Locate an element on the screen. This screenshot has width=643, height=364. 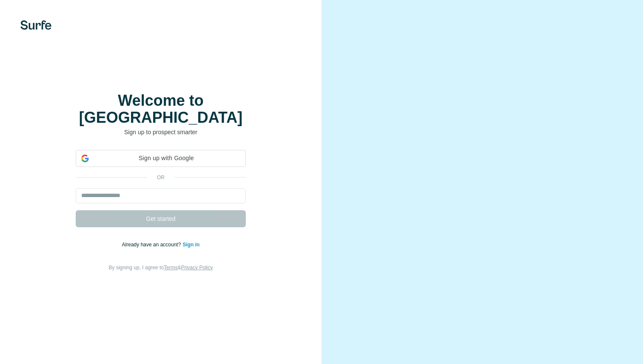
span: By signing up, I agree to & is located at coordinates (161, 268).